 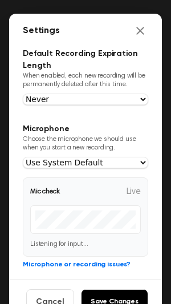 I want to click on span: Mic check, so click(x=45, y=191).